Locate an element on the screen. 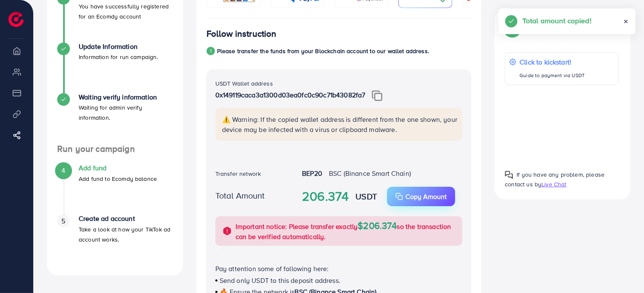 The width and height of the screenshot is (644, 293). strong: USDT is located at coordinates (366, 196).